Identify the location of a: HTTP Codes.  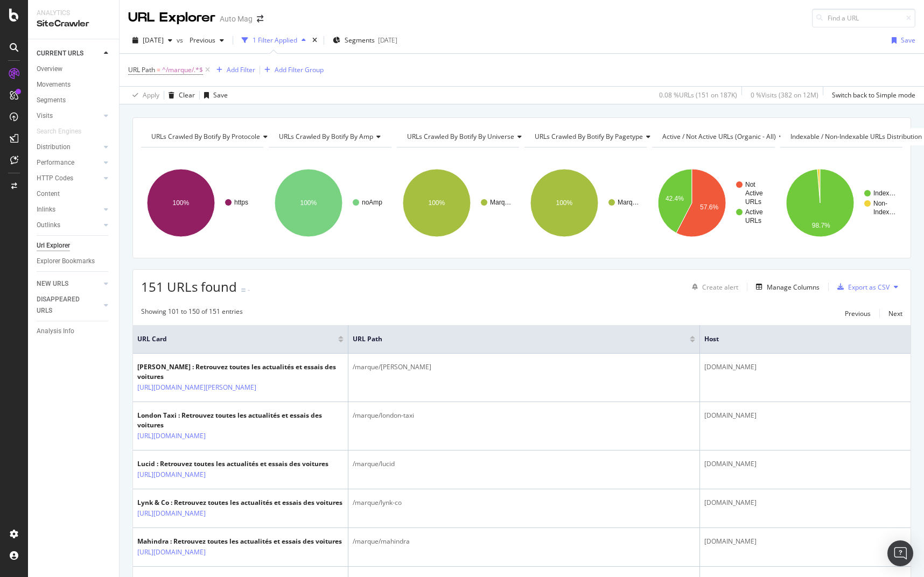
(68, 178).